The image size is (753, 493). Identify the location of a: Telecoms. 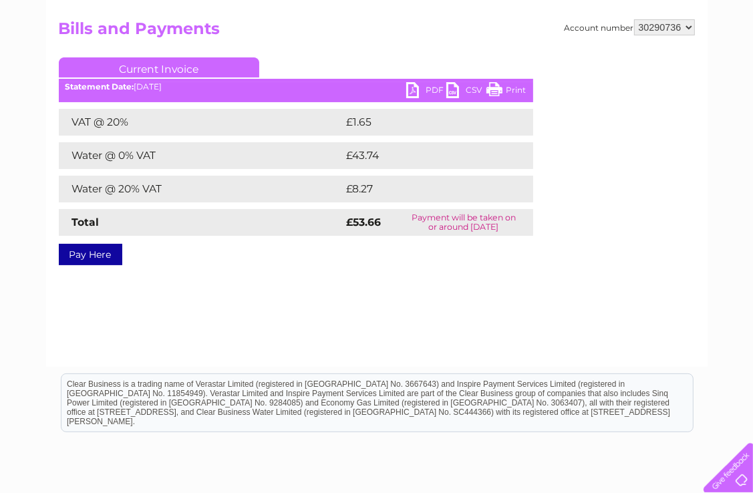
(609, 61).